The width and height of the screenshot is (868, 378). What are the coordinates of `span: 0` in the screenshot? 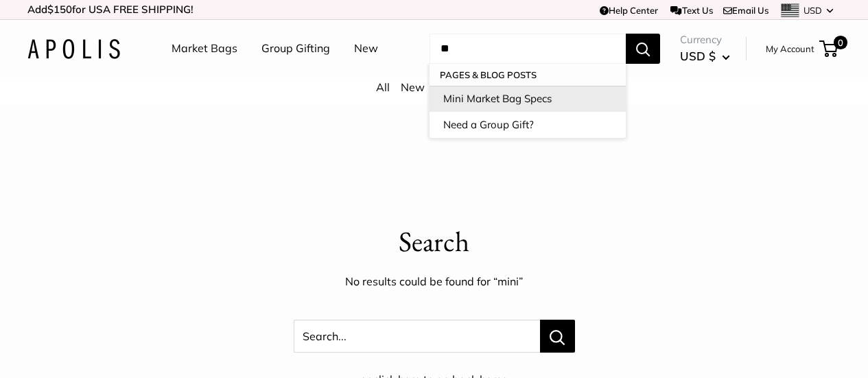 It's located at (840, 43).